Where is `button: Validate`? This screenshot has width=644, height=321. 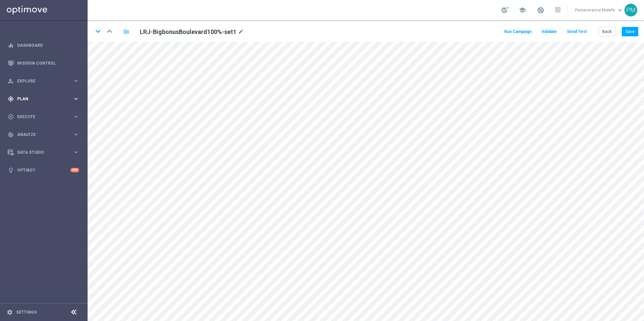
button: Validate is located at coordinates (549, 32).